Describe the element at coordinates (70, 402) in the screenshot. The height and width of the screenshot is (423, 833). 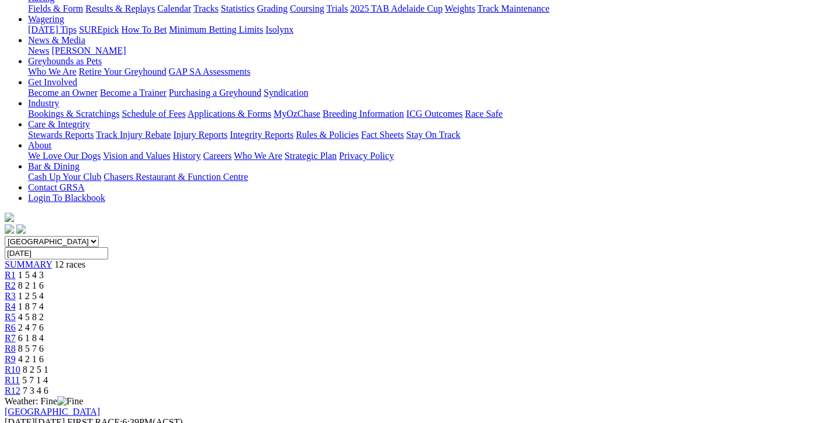
I see `img: Fine` at that location.